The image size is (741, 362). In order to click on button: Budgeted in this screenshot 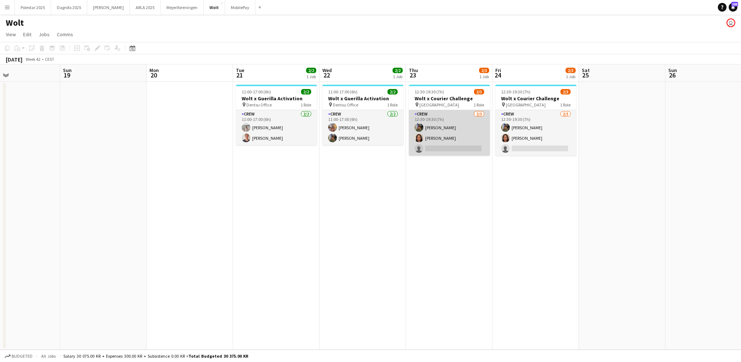, I will do `click(18, 356)`.